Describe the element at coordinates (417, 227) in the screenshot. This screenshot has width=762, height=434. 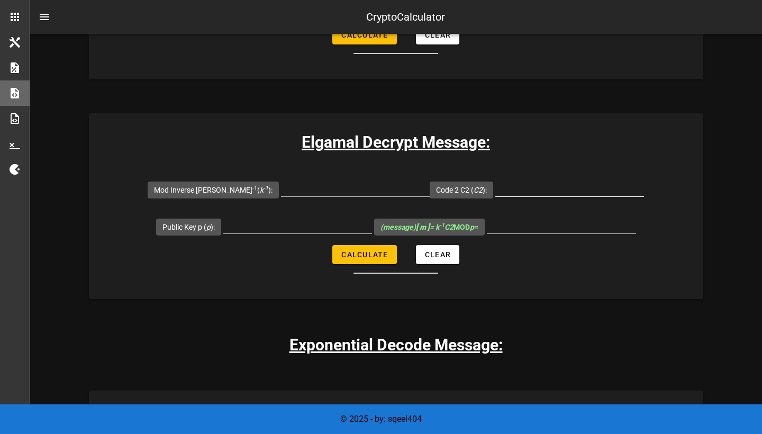
I see `i: (message) = k C2` at that location.